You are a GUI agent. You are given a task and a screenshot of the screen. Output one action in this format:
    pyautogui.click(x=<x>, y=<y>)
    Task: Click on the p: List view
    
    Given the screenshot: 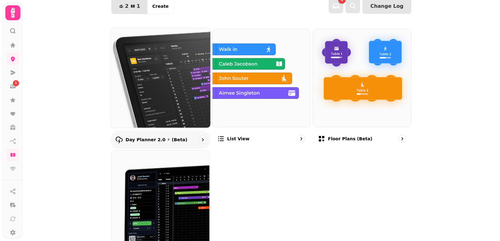 What is the action you would take?
    pyautogui.click(x=238, y=139)
    